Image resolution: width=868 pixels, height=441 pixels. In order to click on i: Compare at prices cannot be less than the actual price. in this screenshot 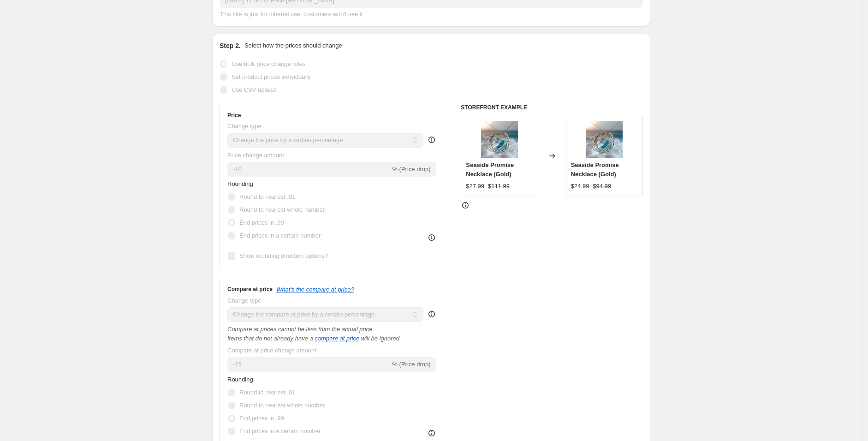, I will do `click(301, 329)`.